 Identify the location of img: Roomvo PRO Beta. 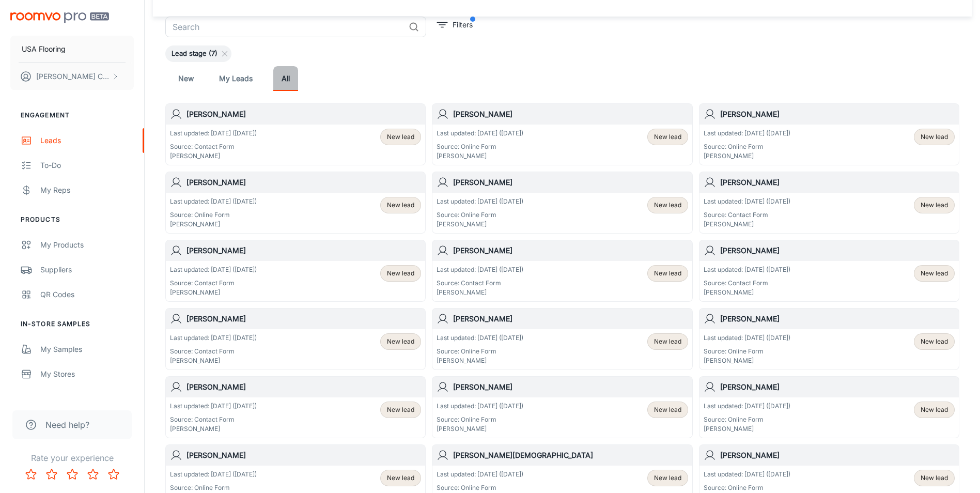
(59, 17).